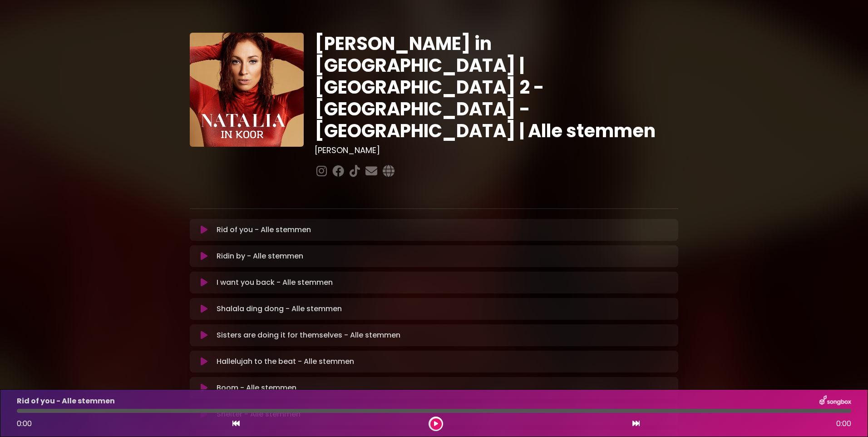 This screenshot has height=437, width=868. Describe the element at coordinates (256, 388) in the screenshot. I see `p: Boom - Alle stemmen` at that location.